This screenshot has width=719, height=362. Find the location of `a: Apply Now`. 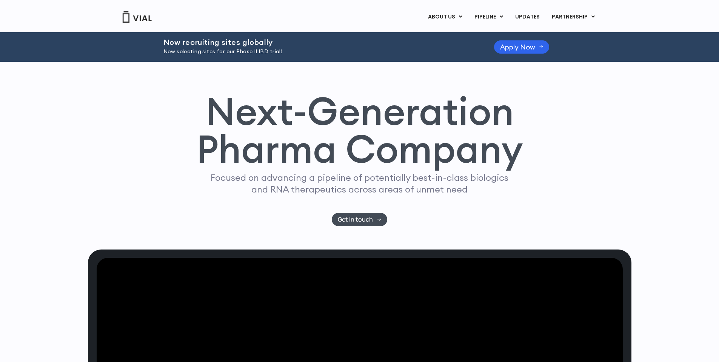

a: Apply Now is located at coordinates (522, 47).